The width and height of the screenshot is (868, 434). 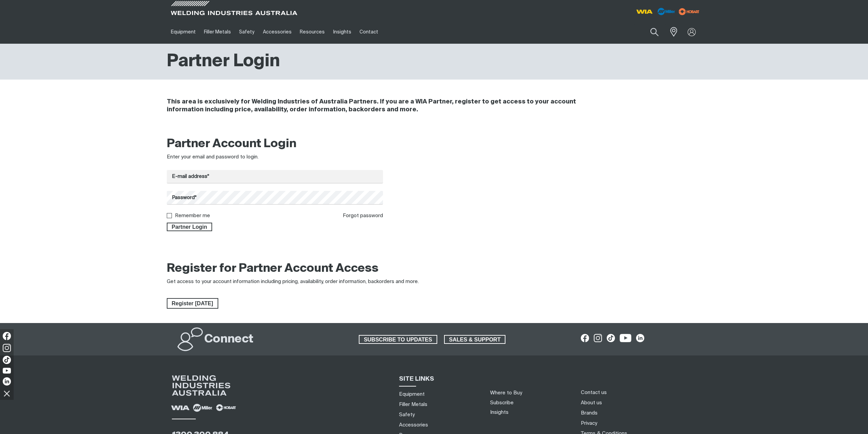 What do you see at coordinates (193, 215) in the screenshot?
I see `label: Remember me` at bounding box center [193, 215].